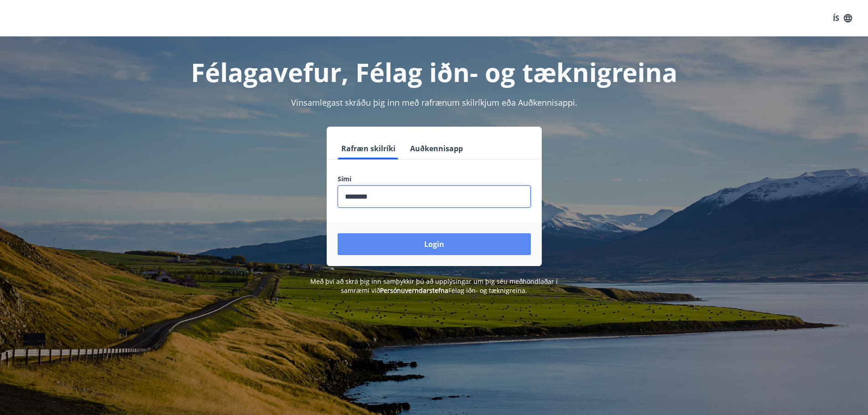 Image resolution: width=868 pixels, height=415 pixels. What do you see at coordinates (434, 244) in the screenshot?
I see `button: Login` at bounding box center [434, 244].